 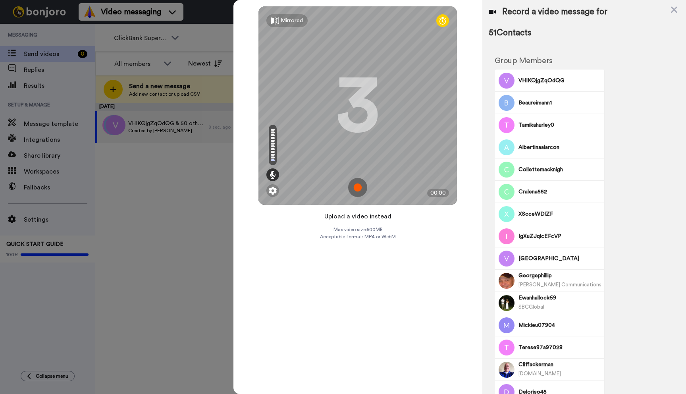 What do you see at coordinates (560, 325) in the screenshot?
I see `span: Mickieu07904` at bounding box center [560, 325].